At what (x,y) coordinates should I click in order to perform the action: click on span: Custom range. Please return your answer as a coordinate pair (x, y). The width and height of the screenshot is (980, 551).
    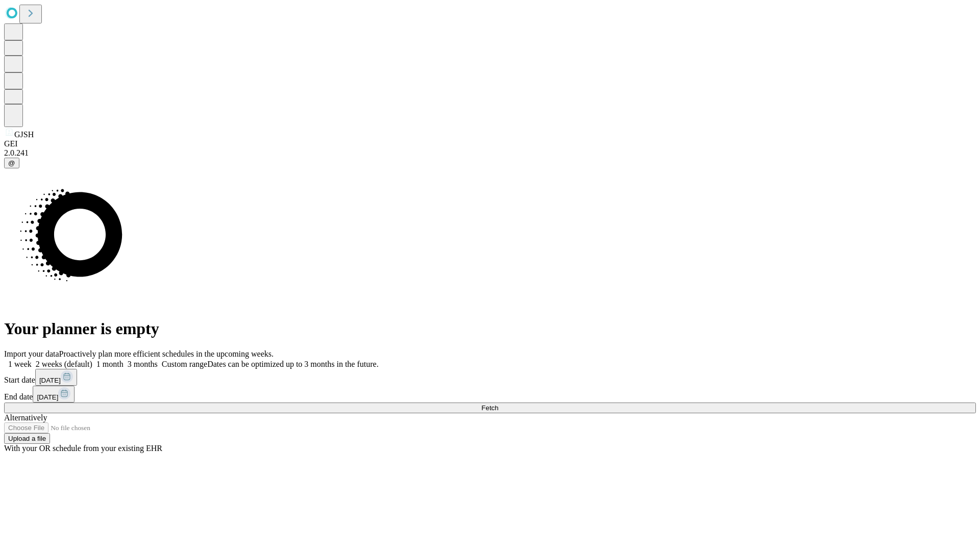
    Looking at the image, I should click on (184, 364).